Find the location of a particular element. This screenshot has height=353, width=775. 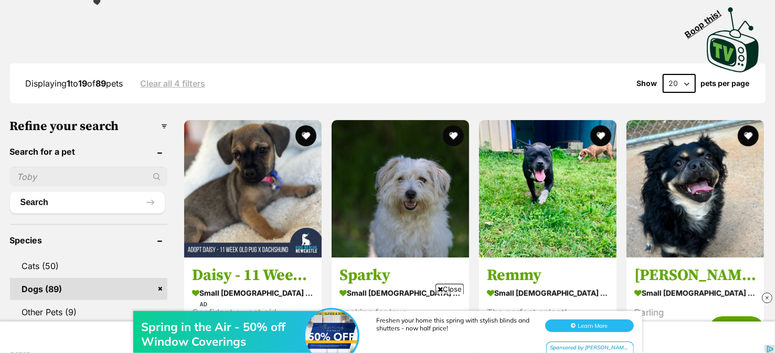

div: Freshen your home this spring with stylish blinds and shutters - now half price! is located at coordinates (455, 34).